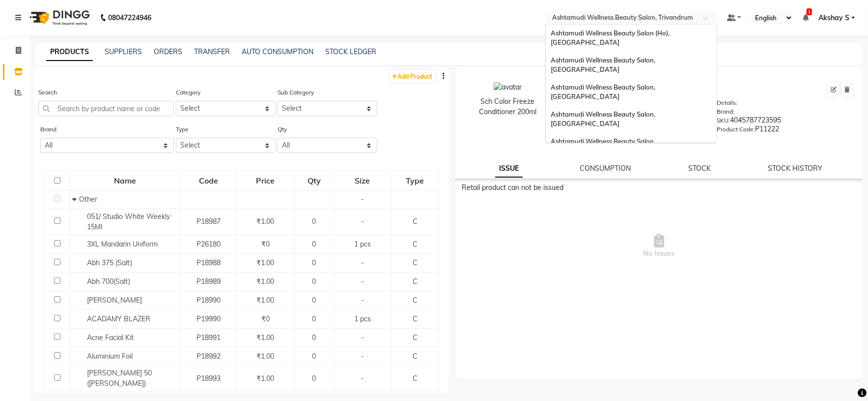  Describe the element at coordinates (509, 169) in the screenshot. I see `a: ISSUE` at that location.